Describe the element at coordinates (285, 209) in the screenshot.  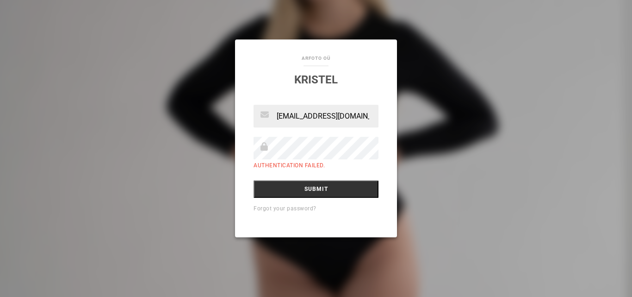
I see `a: Forgot your password?` at that location.